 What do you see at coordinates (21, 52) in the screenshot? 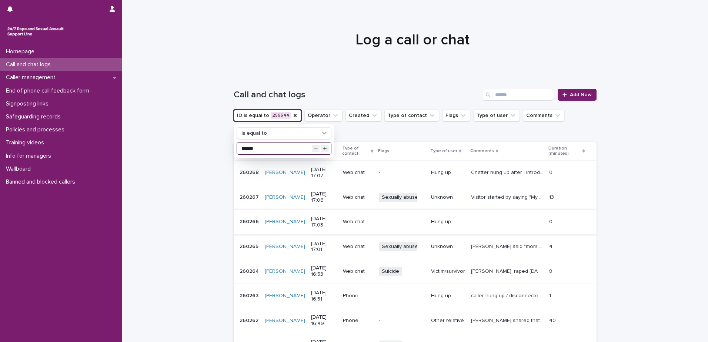
I see `p: Homepage` at bounding box center [21, 52].